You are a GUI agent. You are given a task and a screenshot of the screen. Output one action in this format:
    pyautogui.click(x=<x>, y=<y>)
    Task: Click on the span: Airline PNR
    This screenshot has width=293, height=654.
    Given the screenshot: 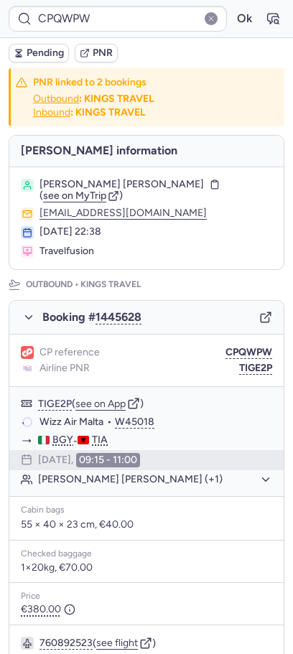 What is the action you would take?
    pyautogui.click(x=65, y=368)
    